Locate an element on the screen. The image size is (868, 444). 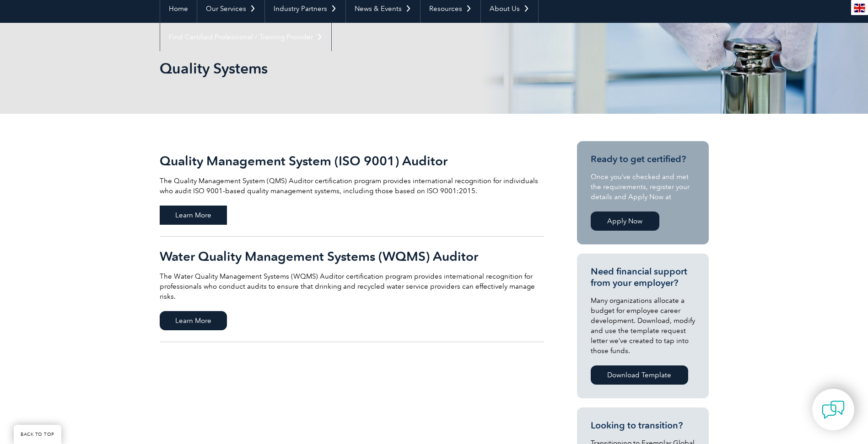
p: Many organizations allocate a budget for employee career development. Download, modify and use th... is located at coordinates (643, 326).